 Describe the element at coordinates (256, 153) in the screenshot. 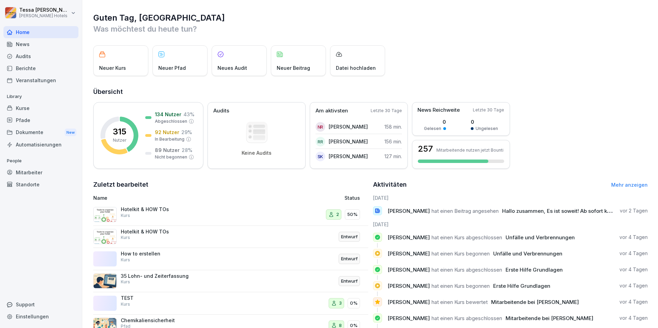

I see `p: Keine Audits` at that location.